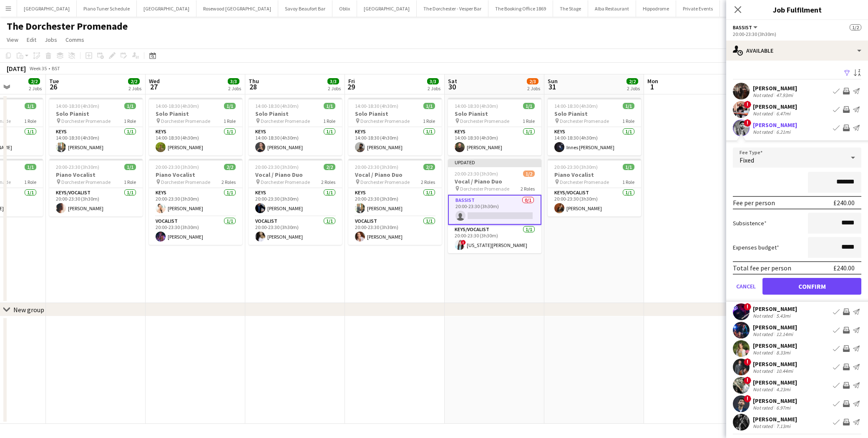 This screenshot has height=438, width=868. What do you see at coordinates (552, 86) in the screenshot?
I see `span: 31` at bounding box center [552, 86].